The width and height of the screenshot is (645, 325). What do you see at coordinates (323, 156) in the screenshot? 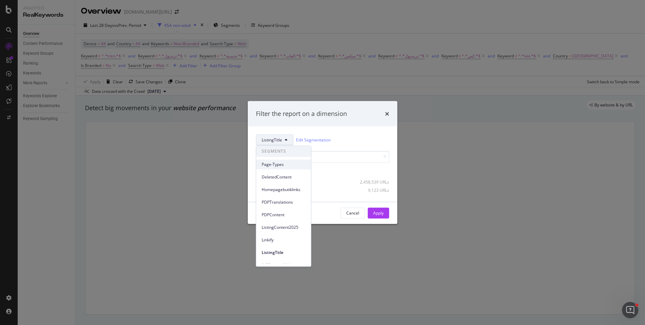
I see `input: Search` at bounding box center [323, 156].